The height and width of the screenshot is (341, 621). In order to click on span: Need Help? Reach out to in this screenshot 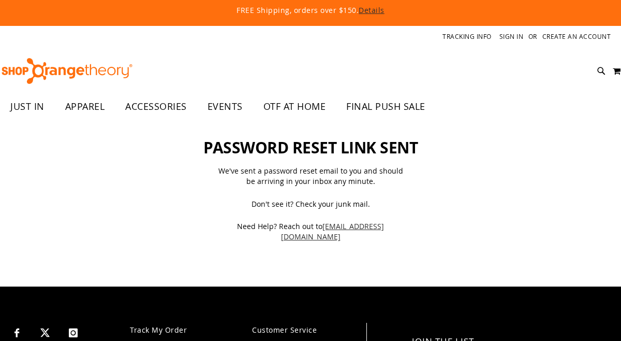, I will do `click(311, 231)`.